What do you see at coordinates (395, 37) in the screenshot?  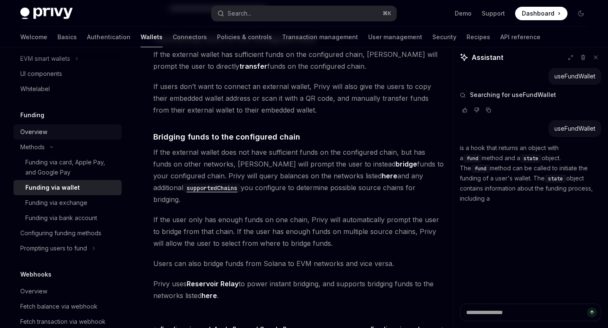 I see `a: User management` at bounding box center [395, 37].